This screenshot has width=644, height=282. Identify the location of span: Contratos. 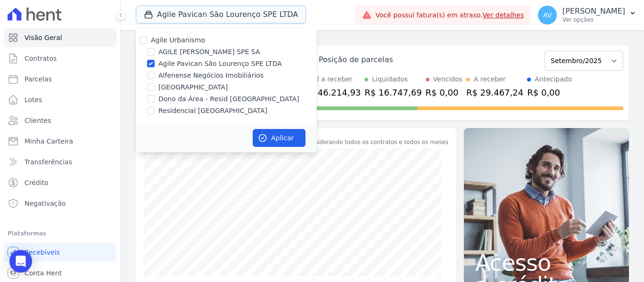
(41, 58).